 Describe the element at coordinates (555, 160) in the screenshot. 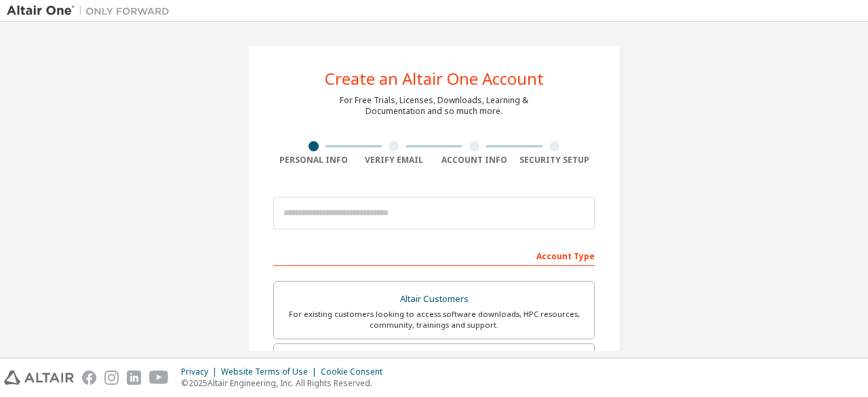

I see `div: Security Setup` at that location.